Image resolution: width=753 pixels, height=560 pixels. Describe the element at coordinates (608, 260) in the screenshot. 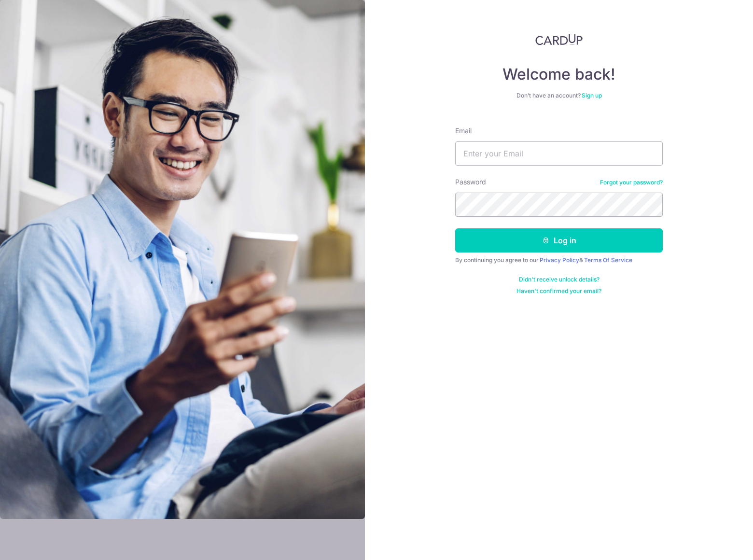

I see `a: Terms Of Service` at that location.